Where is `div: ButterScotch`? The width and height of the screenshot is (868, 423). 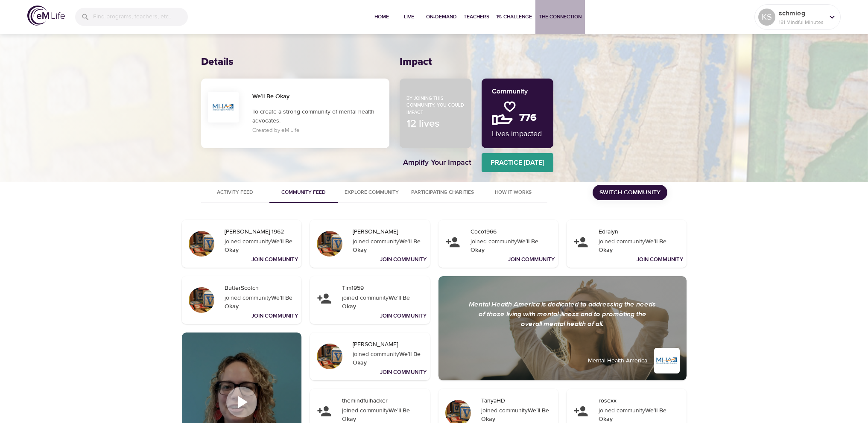
div: ButterScotch is located at coordinates (261, 288).